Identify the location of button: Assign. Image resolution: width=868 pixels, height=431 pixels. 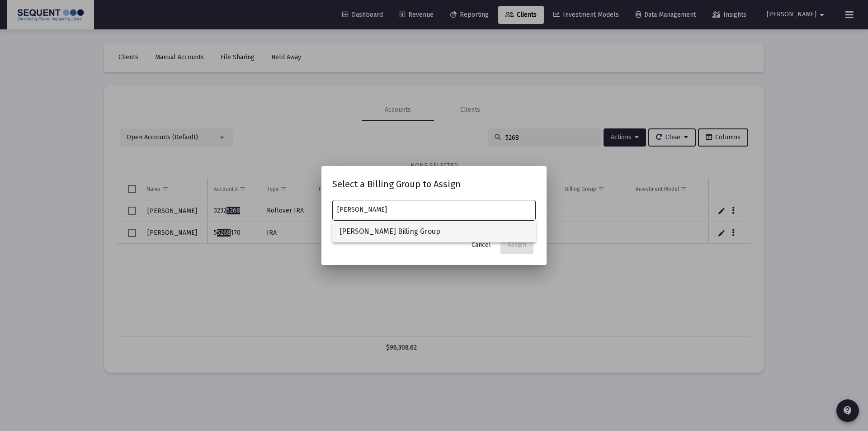
(517, 245).